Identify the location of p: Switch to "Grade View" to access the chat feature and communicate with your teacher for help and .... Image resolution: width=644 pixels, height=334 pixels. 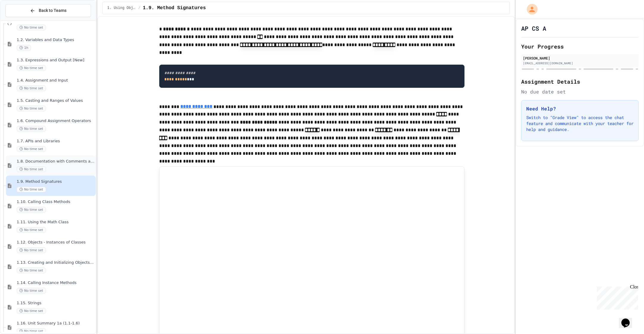
(580, 124).